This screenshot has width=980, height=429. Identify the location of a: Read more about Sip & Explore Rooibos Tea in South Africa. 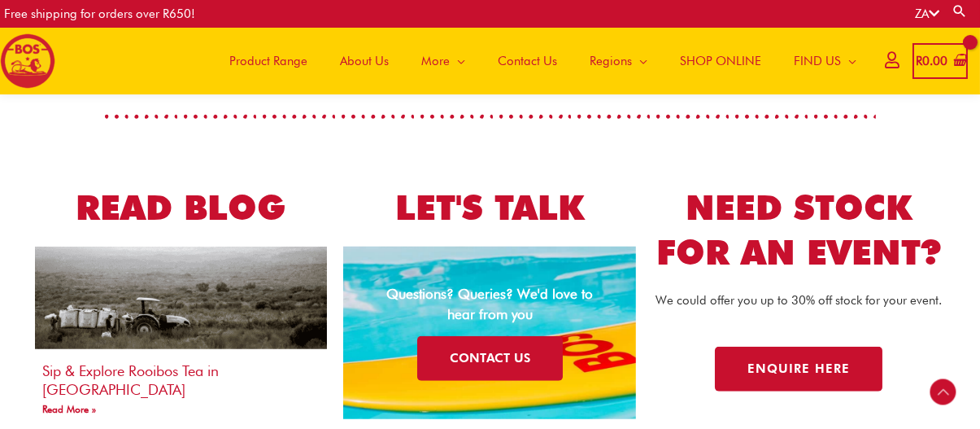
(70, 409).